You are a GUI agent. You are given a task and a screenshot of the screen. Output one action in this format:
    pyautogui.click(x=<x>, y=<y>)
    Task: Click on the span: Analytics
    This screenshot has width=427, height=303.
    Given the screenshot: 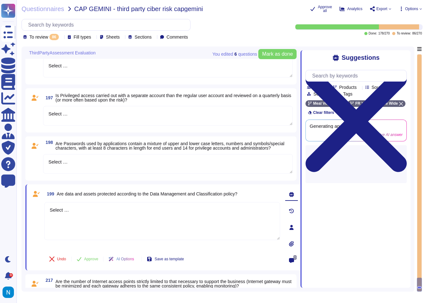 What is the action you would take?
    pyautogui.click(x=355, y=9)
    